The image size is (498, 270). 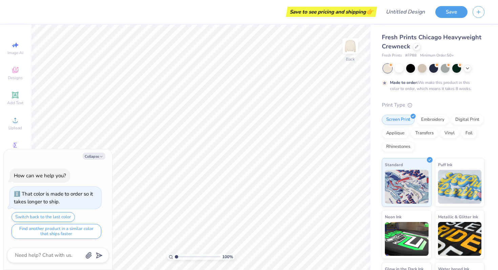 What do you see at coordinates (433, 105) in the screenshot?
I see `div: Print Type` at bounding box center [433, 105].